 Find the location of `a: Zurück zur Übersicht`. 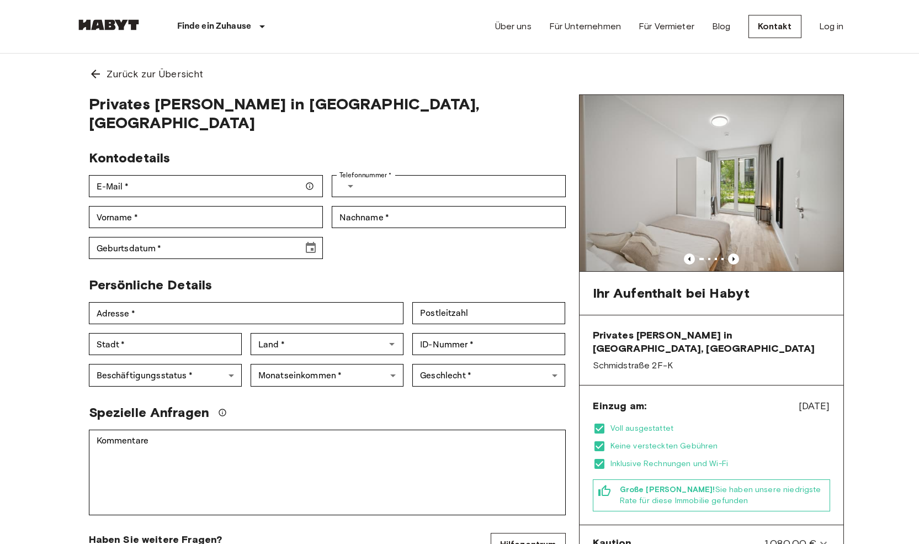

a: Zurück zur Übersicht is located at coordinates (460, 74).